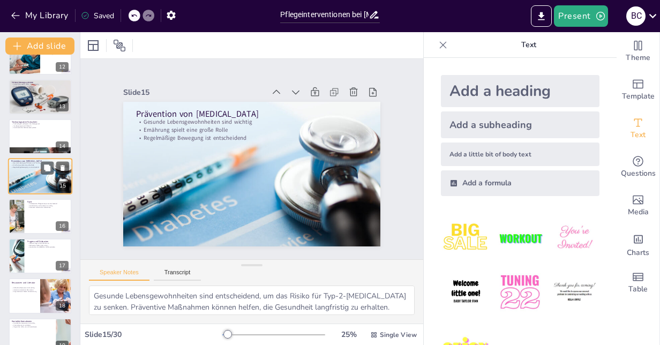 Image resolution: width=660 pixels, height=345 pixels. I want to click on span: Single View, so click(398, 335).